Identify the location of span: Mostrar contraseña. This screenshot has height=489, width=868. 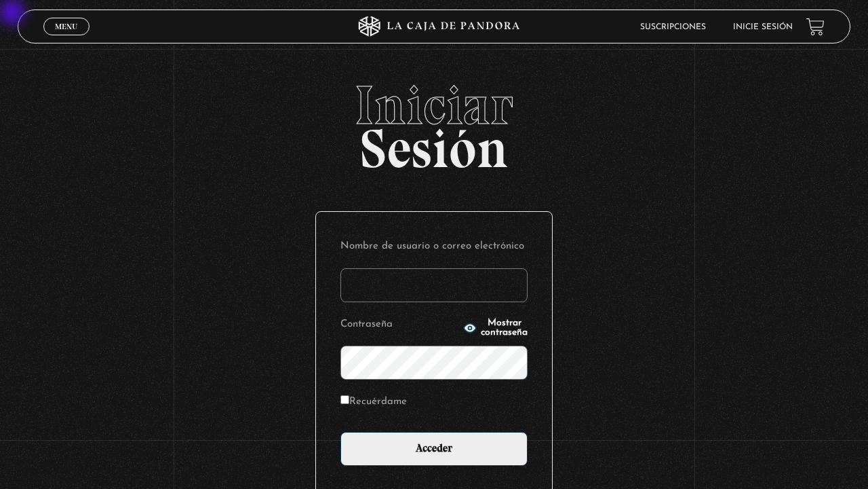
(504, 328).